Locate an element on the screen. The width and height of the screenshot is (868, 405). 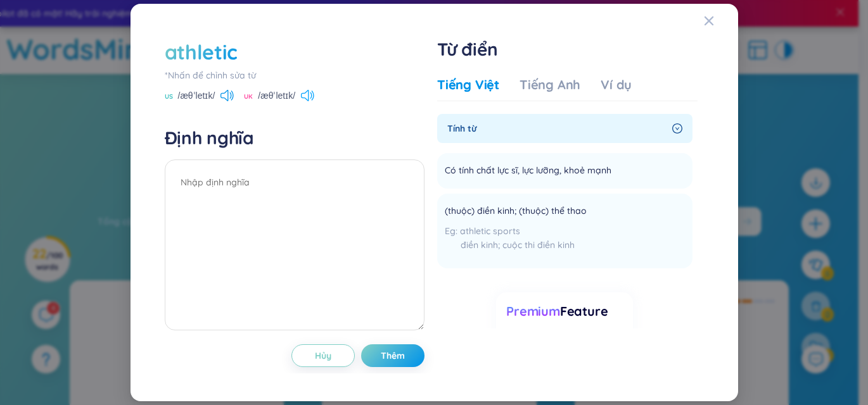
span: UK is located at coordinates (248, 97).